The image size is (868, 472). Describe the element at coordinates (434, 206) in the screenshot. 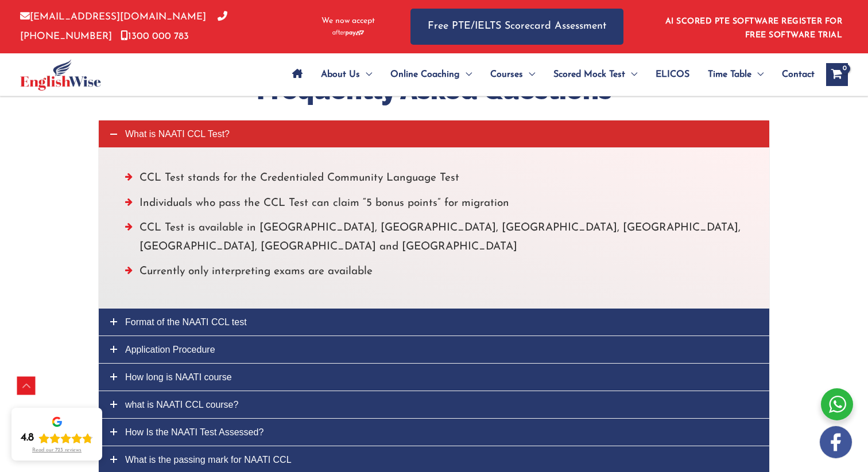

I see `li: Individuals who pass the CCL Test can claim “5 bonus points” for migration` at that location.